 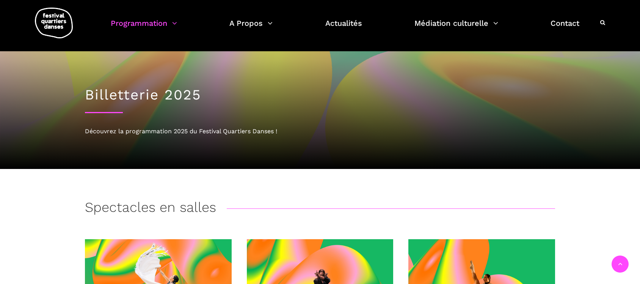 I want to click on div: Découvrez la programmation 2025 du Festival Quartiers Danses !, so click(x=320, y=131).